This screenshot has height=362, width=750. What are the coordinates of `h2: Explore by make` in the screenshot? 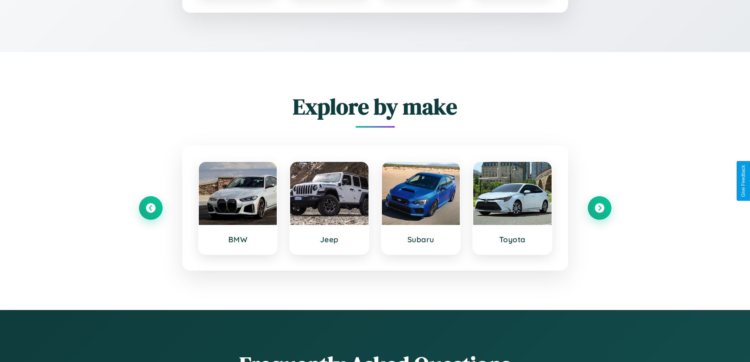 It's located at (375, 106).